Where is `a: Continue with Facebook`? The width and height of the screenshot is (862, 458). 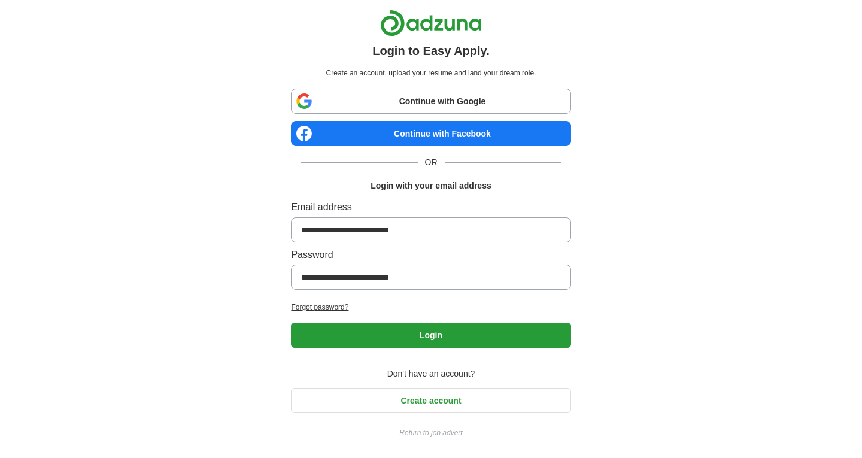
a: Continue with Facebook is located at coordinates (430, 133).